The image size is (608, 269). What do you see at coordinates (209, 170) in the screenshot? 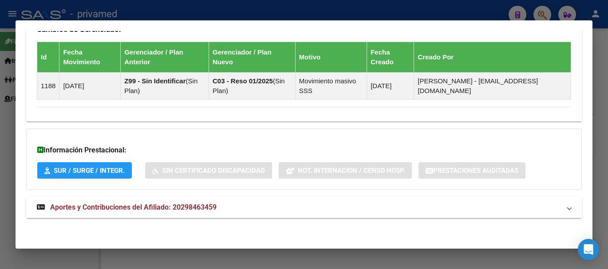
I see `button: Sin Certificado Discapacidad` at bounding box center [209, 170].